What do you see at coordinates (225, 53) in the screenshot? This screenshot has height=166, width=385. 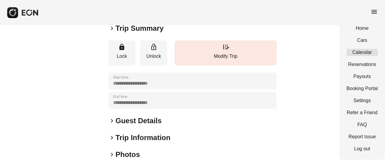 I see `button: Modify Trip` at bounding box center [225, 53].